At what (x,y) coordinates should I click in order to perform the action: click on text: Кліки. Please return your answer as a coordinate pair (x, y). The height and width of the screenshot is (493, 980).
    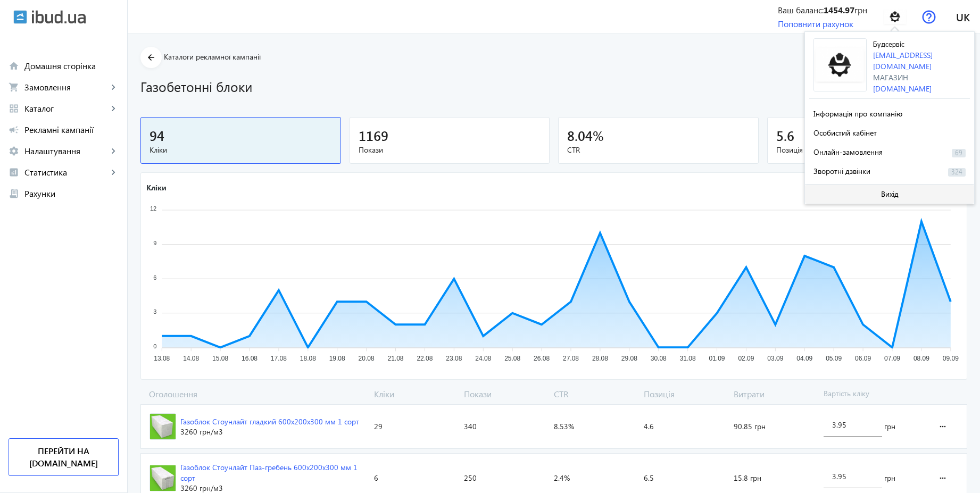
    Looking at the image, I should click on (156, 187).